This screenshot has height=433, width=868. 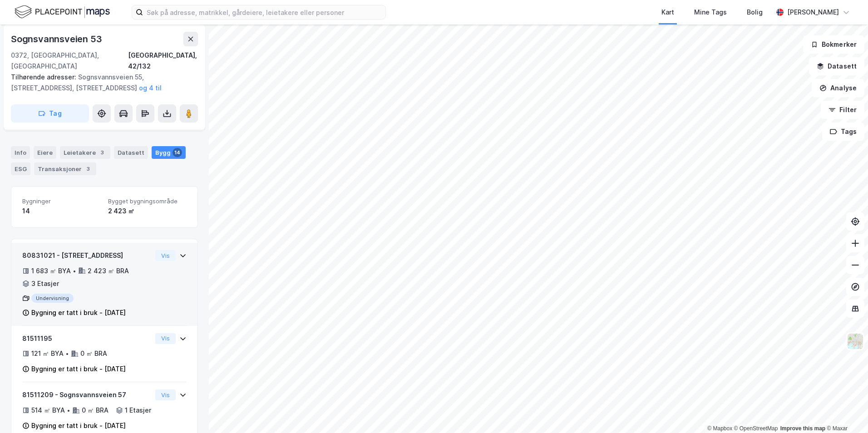 What do you see at coordinates (803, 428) in the screenshot?
I see `a: Improve this map` at bounding box center [803, 428].